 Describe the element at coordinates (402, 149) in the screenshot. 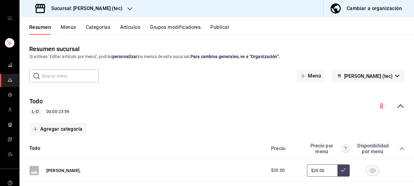

I see `button: collapse-category-row` at that location.